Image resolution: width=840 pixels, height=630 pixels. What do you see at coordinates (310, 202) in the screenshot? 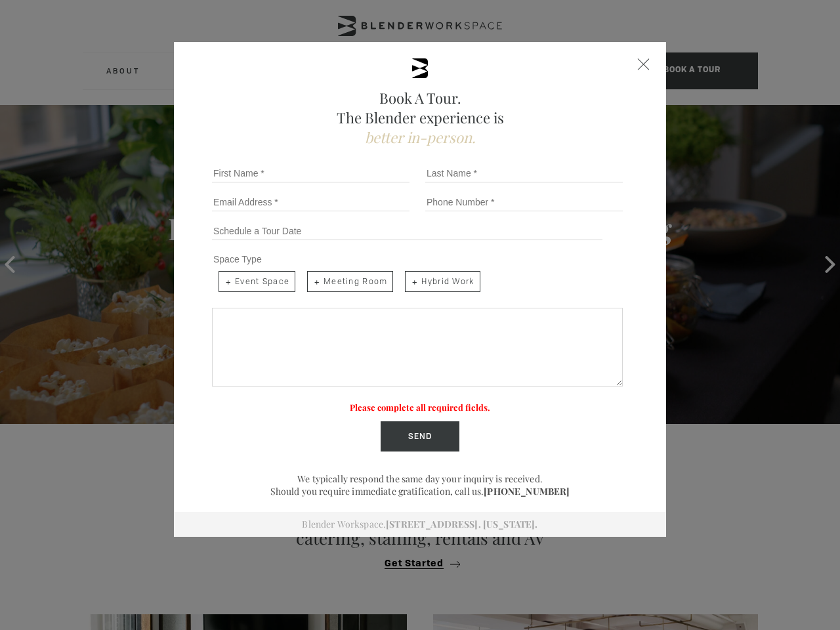
I see `input: Email Address *` at bounding box center [310, 202].